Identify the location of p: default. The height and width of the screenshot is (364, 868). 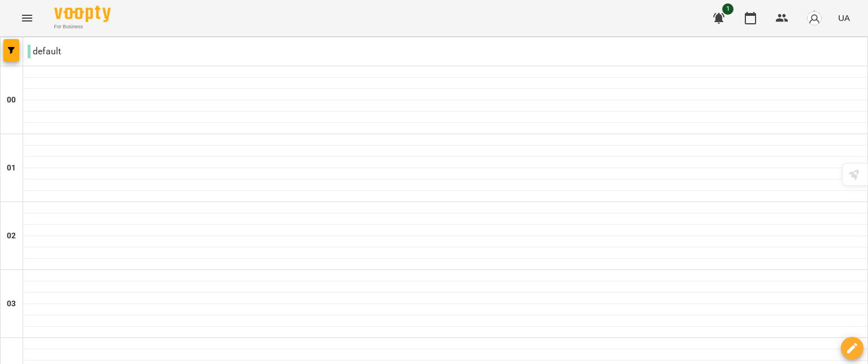
(44, 52).